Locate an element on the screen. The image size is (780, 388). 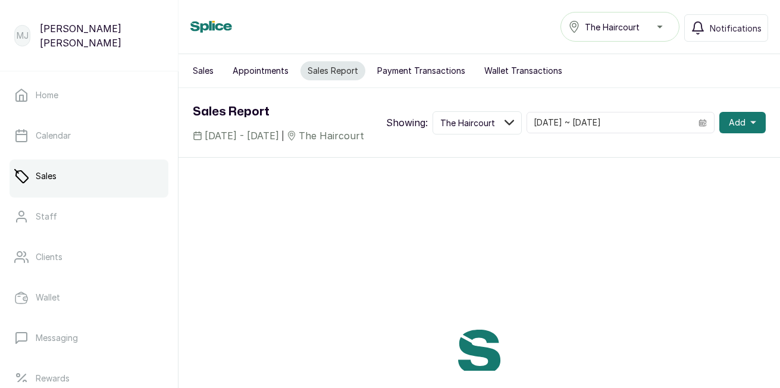
button: Add is located at coordinates (743, 123).